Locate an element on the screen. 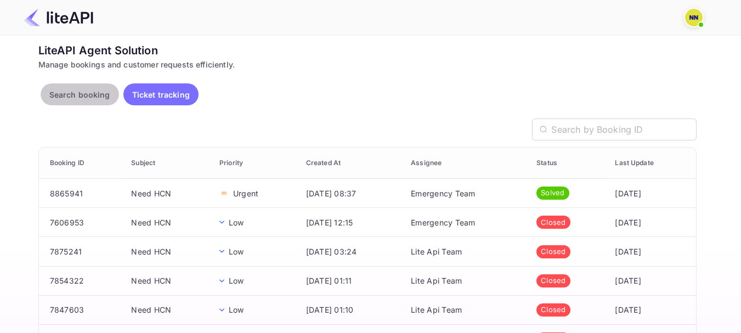  th: Last Update is located at coordinates (650, 163).